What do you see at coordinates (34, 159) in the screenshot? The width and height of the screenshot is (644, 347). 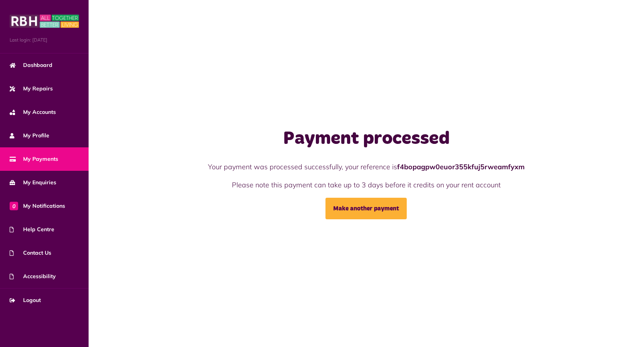 I see `span: My Payments` at bounding box center [34, 159].